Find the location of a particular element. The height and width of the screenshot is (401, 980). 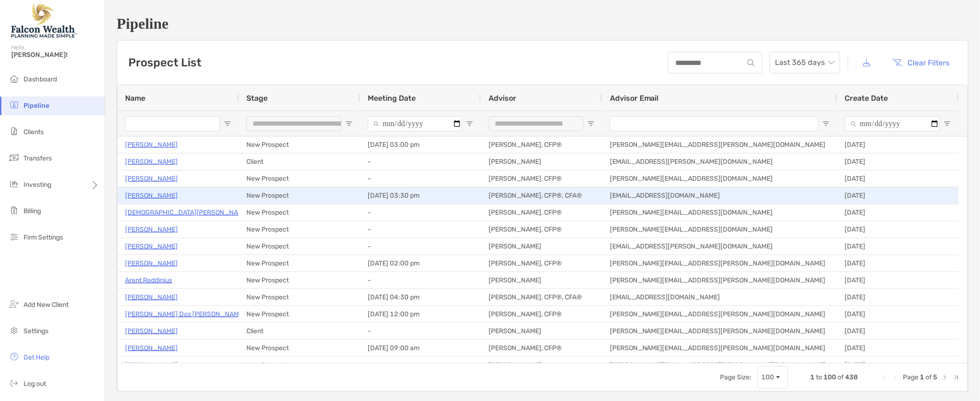

span: Stage is located at coordinates (257, 98).